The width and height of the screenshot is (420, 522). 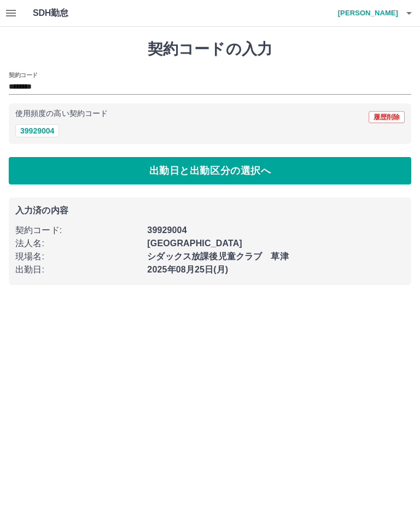 I want to click on p: 契約コード :, so click(x=78, y=230).